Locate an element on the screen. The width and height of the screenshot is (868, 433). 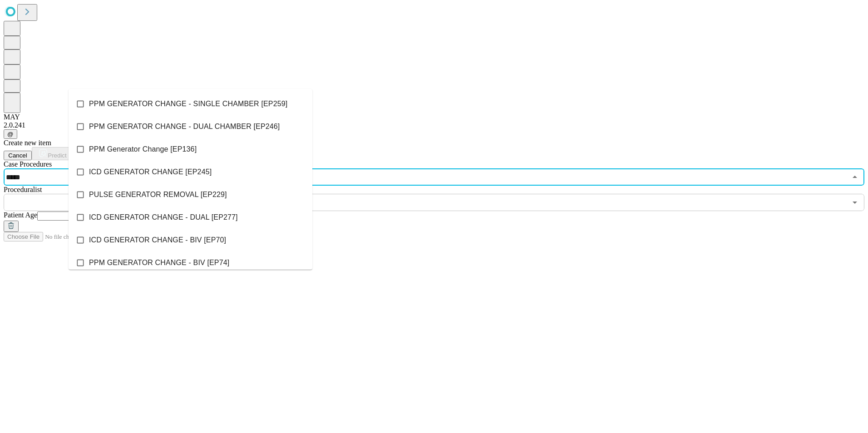
button: Open is located at coordinates (855, 203).